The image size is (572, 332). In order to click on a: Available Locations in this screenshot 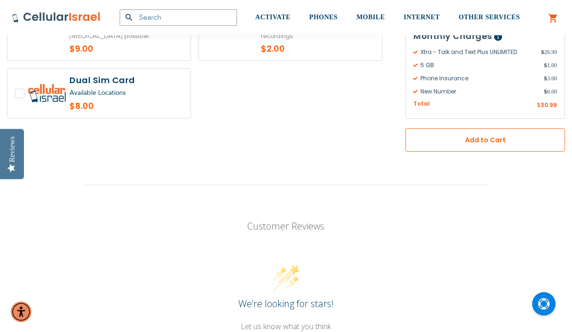, I will do `click(98, 92)`.